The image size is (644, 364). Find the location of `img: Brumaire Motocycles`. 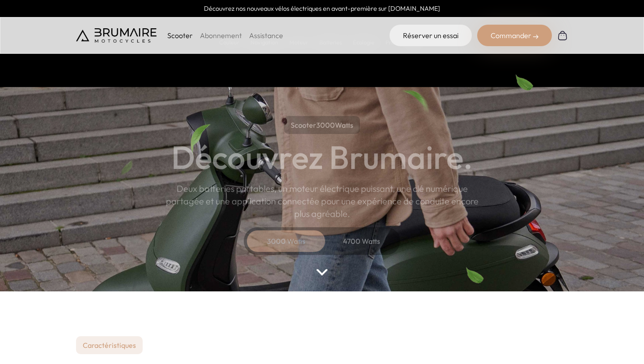

img: Brumaire Motocycles is located at coordinates (116, 36).